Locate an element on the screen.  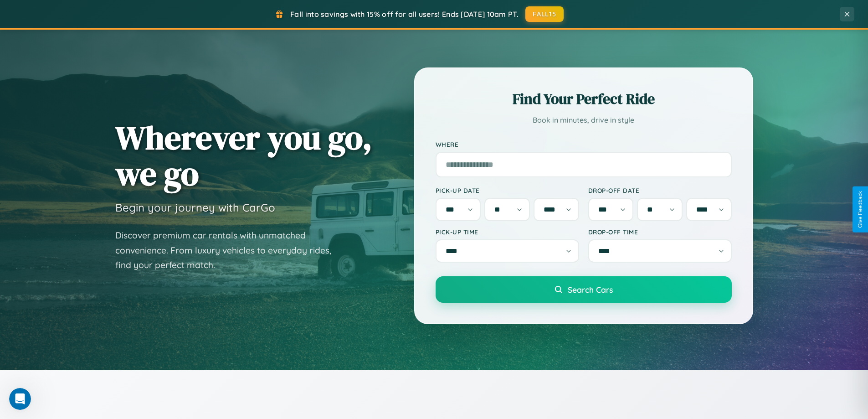
label: Drop-off Date is located at coordinates (660, 190).